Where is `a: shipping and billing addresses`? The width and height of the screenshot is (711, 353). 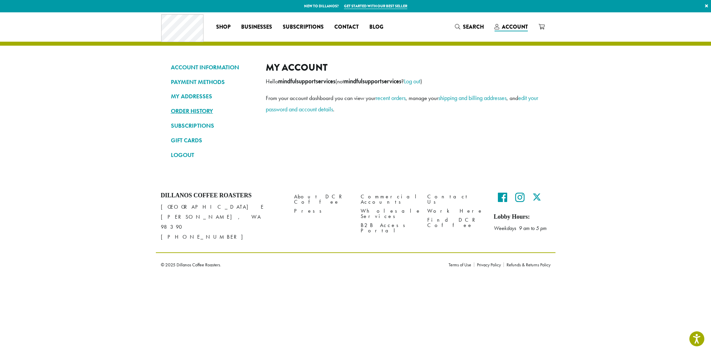 a: shipping and billing addresses is located at coordinates (472, 98).